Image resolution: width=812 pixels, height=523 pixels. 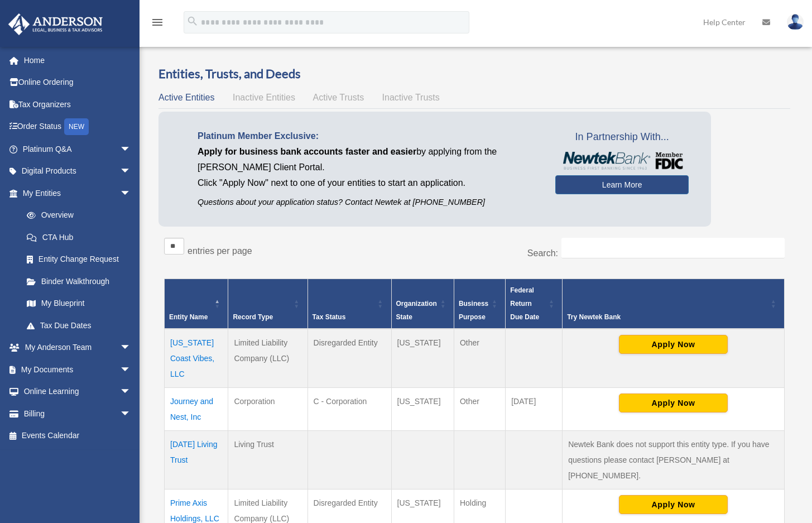 I want to click on td: Corporation, so click(x=268, y=409).